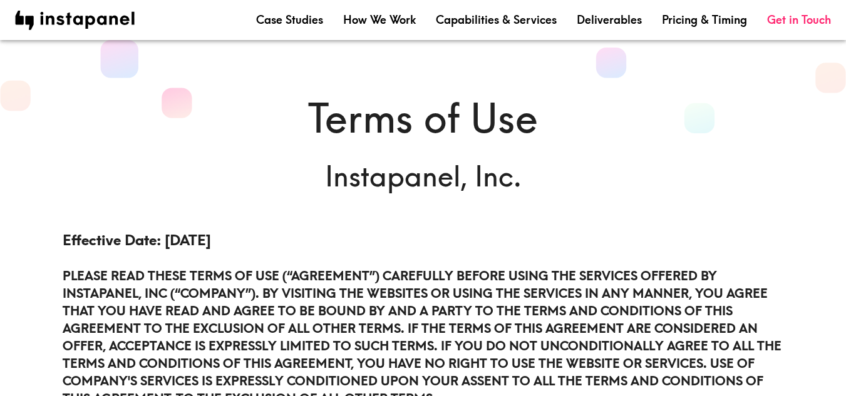  I want to click on h6: Instapanel, Inc., so click(423, 176).